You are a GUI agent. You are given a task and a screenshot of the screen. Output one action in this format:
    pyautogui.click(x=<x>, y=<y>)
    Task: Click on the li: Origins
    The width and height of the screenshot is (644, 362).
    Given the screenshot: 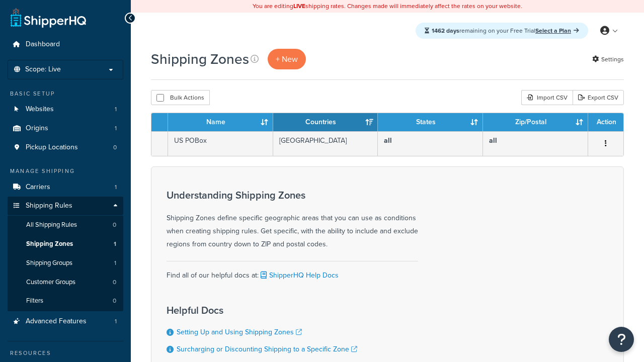 What is the action you would take?
    pyautogui.click(x=65, y=128)
    